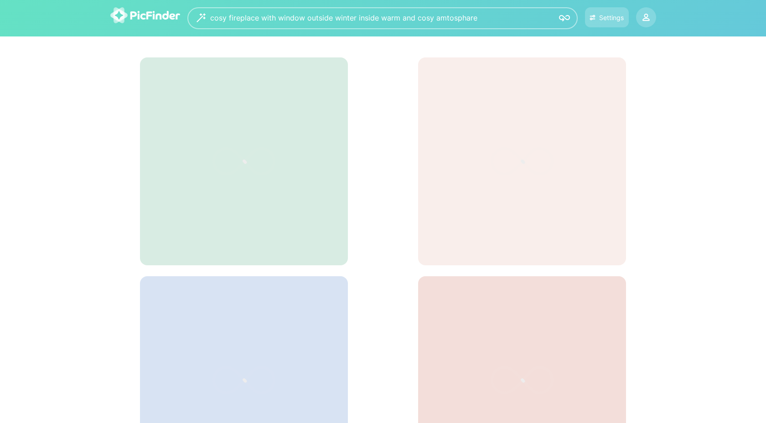 This screenshot has width=766, height=423. Describe the element at coordinates (201, 18) in the screenshot. I see `img: wizard.svg` at that location.